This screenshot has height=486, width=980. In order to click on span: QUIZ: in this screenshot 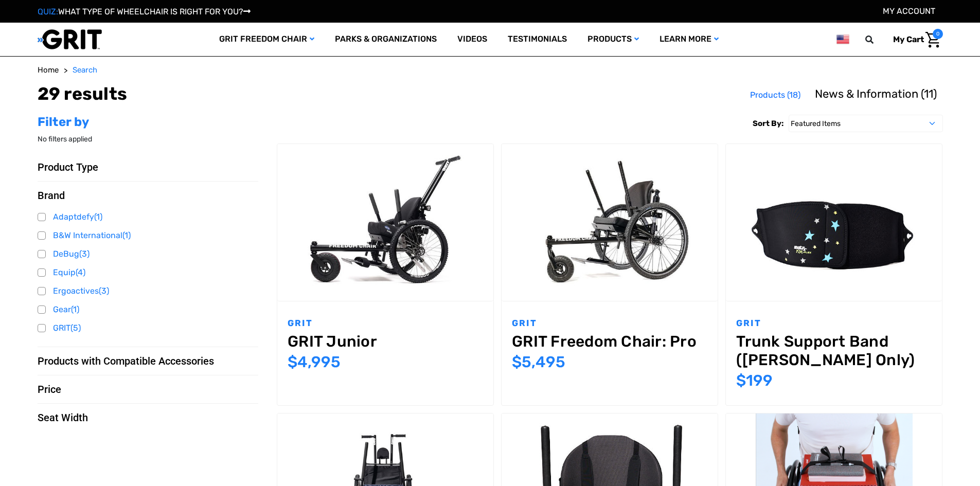, I will do `click(48, 11)`.